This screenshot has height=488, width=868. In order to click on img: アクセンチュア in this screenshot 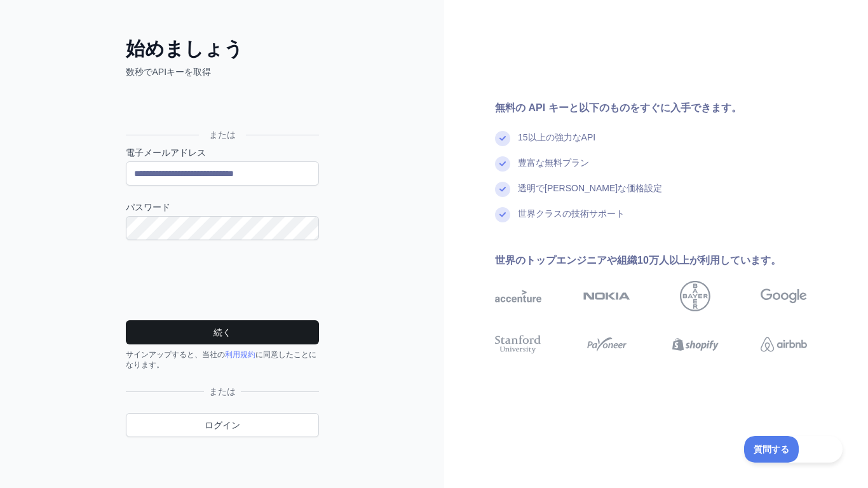, I will do `click(518, 296)`.